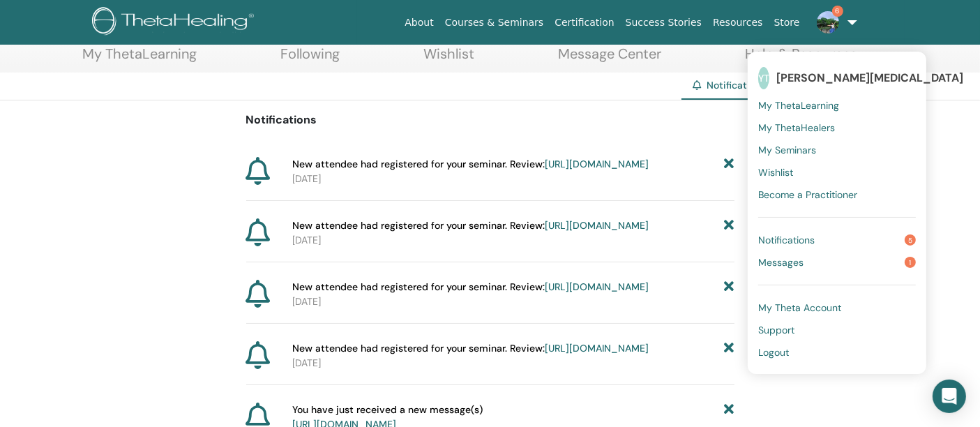  I want to click on a: Message Center, so click(610, 59).